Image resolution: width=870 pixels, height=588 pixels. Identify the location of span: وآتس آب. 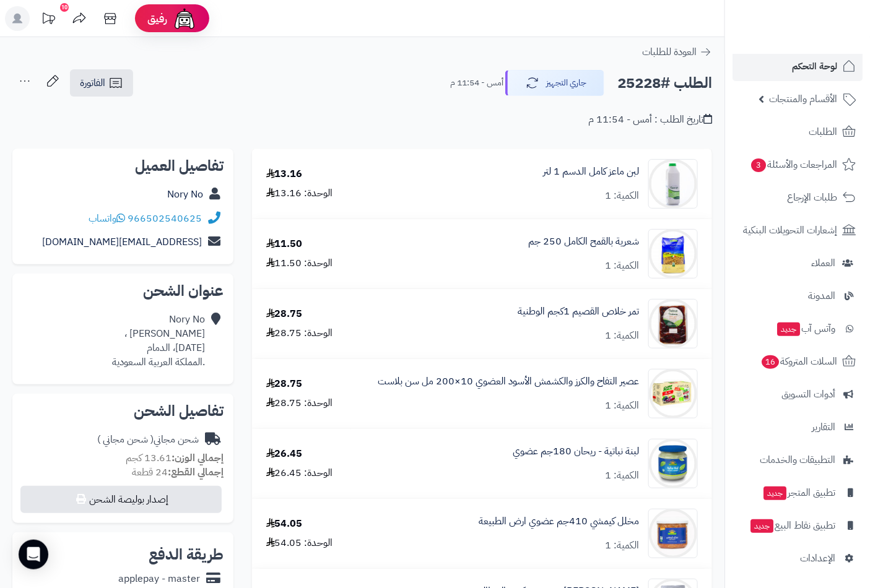
(805, 329).